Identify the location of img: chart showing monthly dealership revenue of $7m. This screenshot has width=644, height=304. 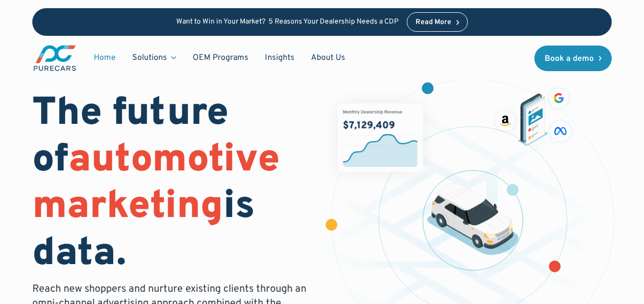
(380, 138).